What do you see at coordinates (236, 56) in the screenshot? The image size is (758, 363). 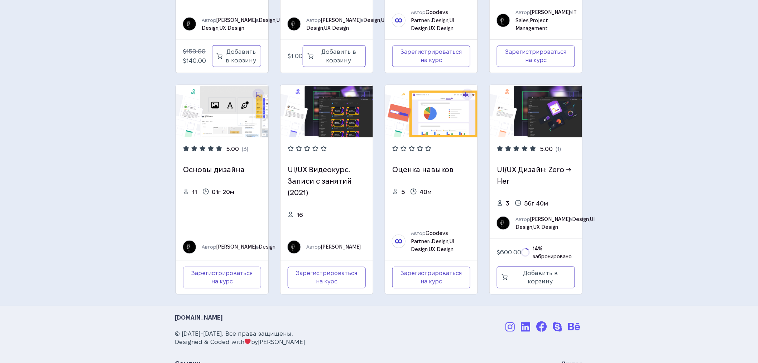 I see `a: Добавить в корзину: “Балдежный курс по UI/UX дизайну, Figma и no code решениям”` at bounding box center [236, 56].